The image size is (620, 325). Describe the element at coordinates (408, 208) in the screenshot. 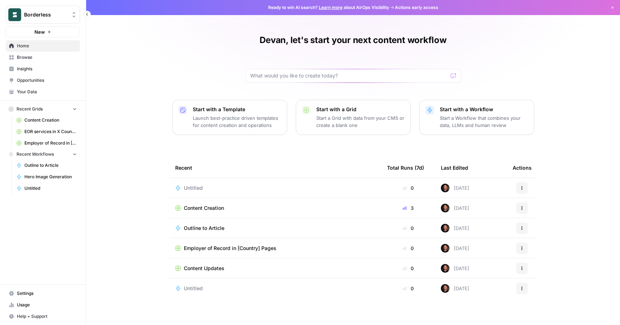

I see `div: 3` at that location.